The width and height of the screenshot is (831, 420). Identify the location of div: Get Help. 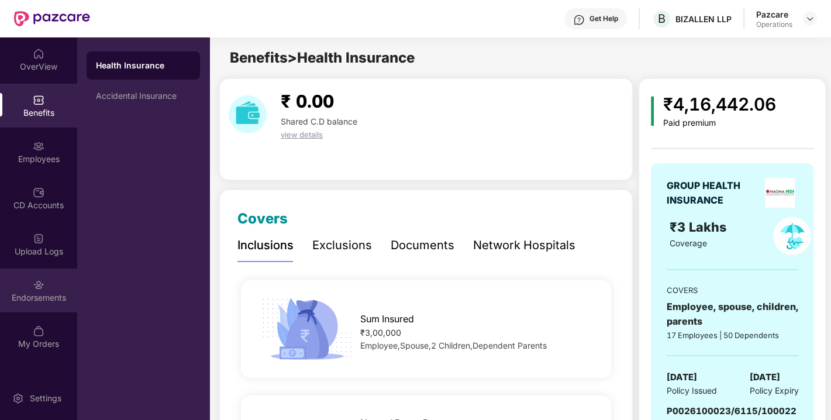
(603, 19).